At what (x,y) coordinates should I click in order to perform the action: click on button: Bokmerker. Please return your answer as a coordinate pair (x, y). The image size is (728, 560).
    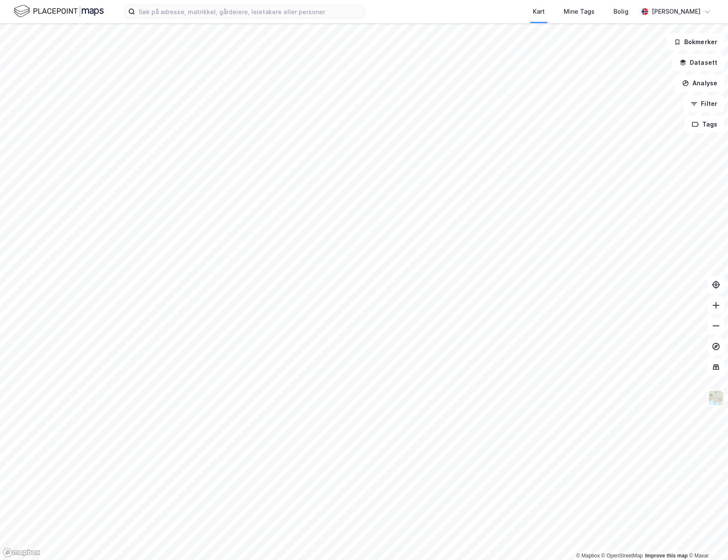
    Looking at the image, I should click on (696, 42).